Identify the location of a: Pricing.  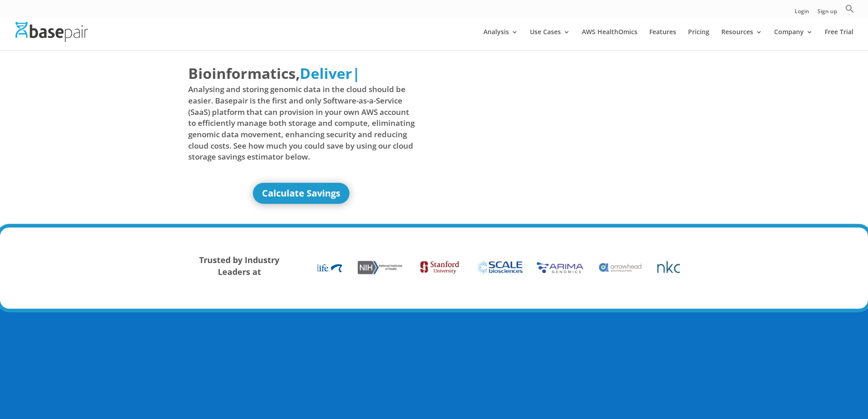
(699, 39).